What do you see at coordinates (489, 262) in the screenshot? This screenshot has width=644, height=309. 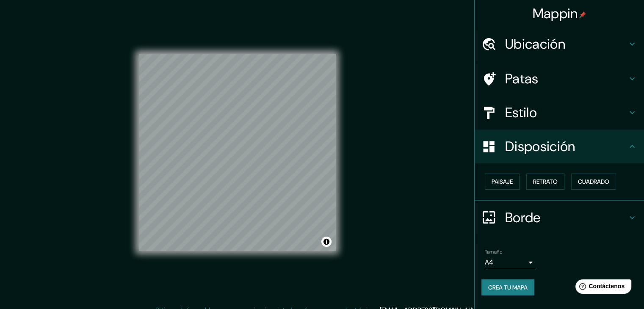 I see `font: A4` at bounding box center [489, 262].